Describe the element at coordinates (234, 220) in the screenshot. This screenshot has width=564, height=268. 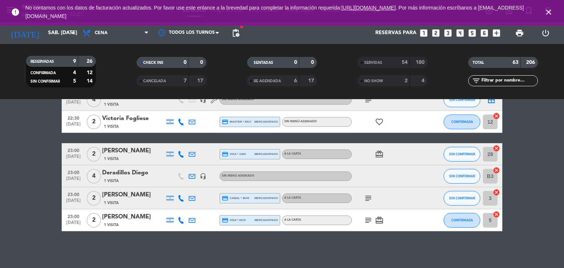
I see `span: visa * 8315` at that location.